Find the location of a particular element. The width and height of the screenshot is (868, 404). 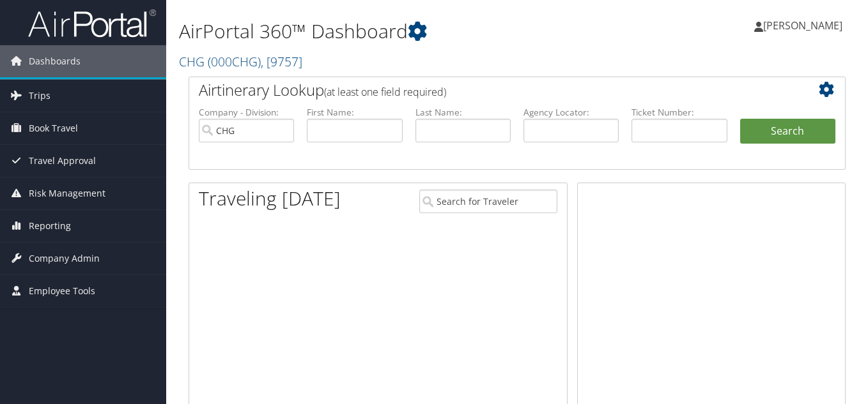

a: CHG is located at coordinates (240, 62).